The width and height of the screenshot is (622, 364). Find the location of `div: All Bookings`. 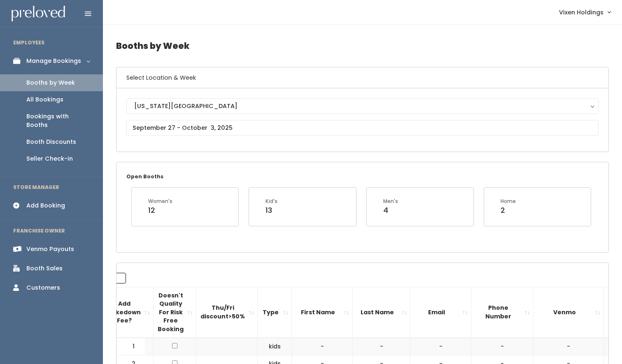

div: All Bookings is located at coordinates (45, 100).